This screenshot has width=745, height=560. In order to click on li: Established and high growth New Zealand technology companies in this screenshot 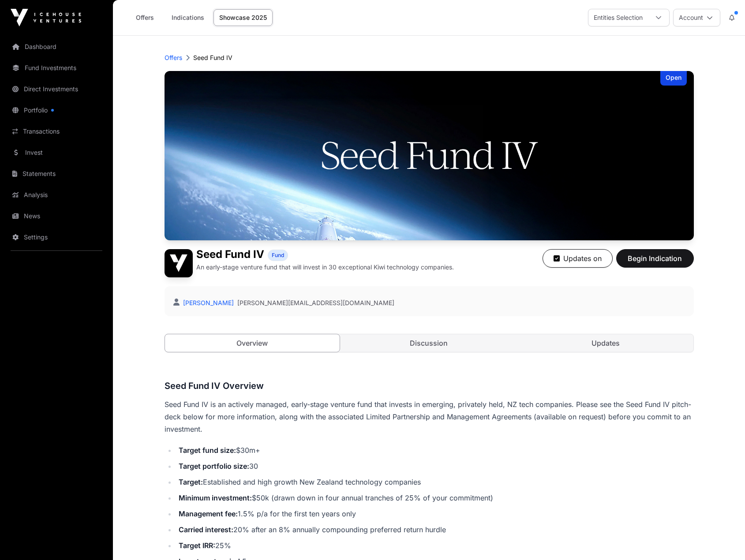, I will do `click(435, 482)`.